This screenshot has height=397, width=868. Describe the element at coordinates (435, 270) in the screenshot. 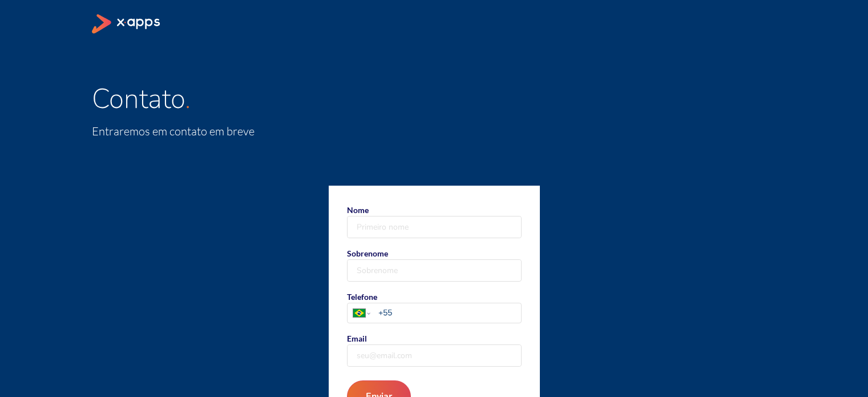

I see `input: Sobrenome` at that location.